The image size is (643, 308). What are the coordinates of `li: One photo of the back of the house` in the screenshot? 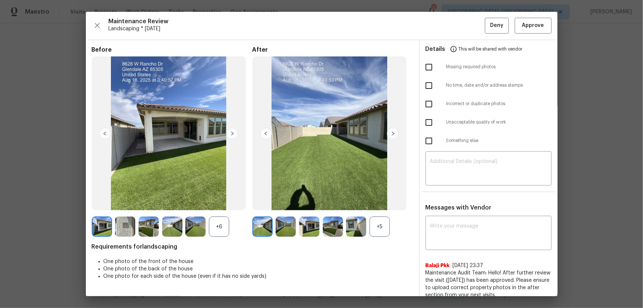 It's located at (258, 269).